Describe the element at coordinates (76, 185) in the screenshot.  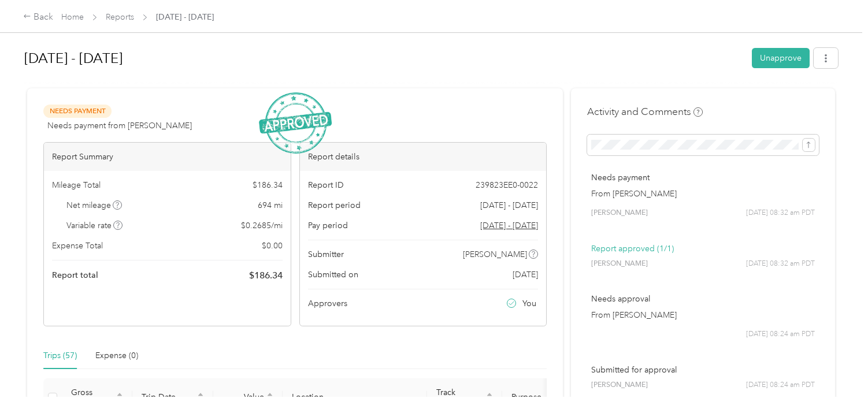
I see `span: Mileage Total` at that location.